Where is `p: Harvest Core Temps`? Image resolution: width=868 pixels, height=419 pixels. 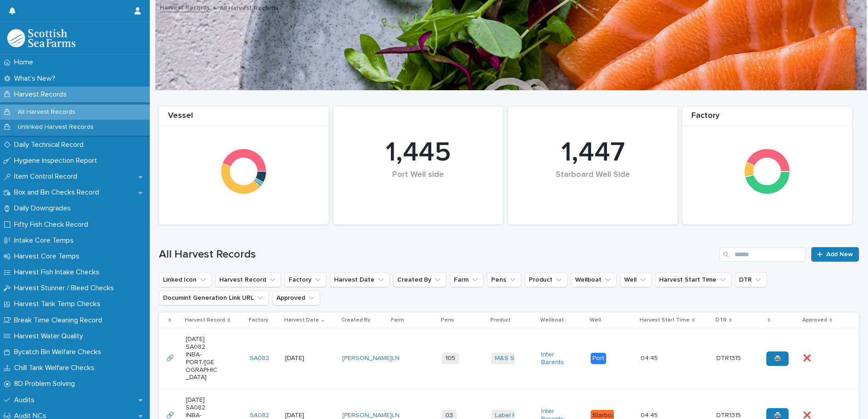
p: Harvest Core Temps is located at coordinates (49, 256).